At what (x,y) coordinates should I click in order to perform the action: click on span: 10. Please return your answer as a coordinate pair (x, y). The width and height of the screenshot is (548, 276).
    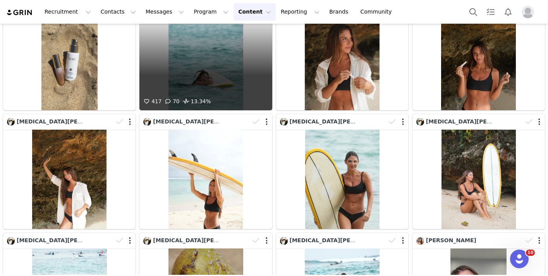
    Looking at the image, I should click on (530, 252).